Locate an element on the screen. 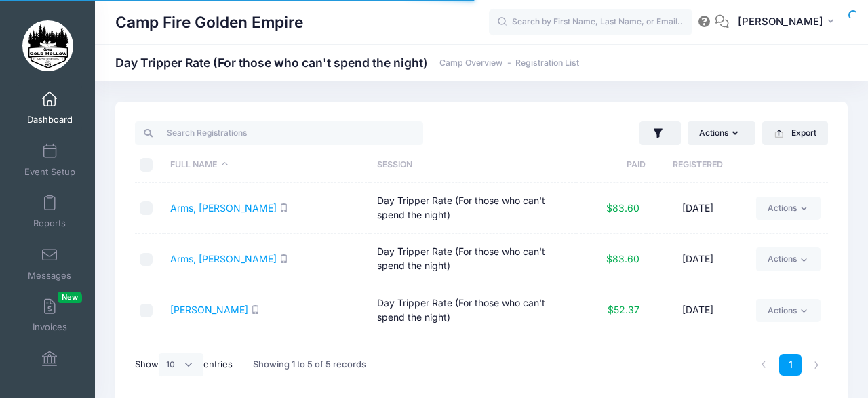 The image size is (868, 398). span: New is located at coordinates (70, 297).